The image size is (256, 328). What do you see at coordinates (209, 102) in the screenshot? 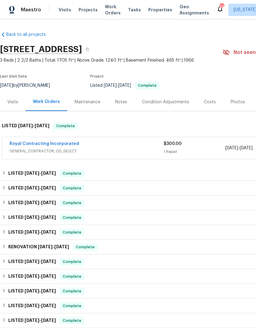
I see `div: Costs` at bounding box center [209, 102].